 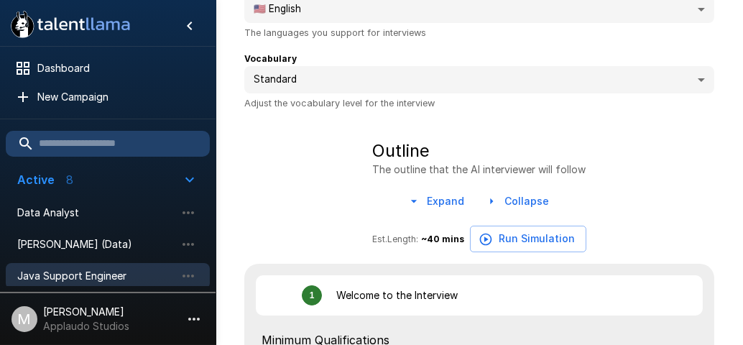 I want to click on p: Adjust the vocabulary level for the interview, so click(x=479, y=103).